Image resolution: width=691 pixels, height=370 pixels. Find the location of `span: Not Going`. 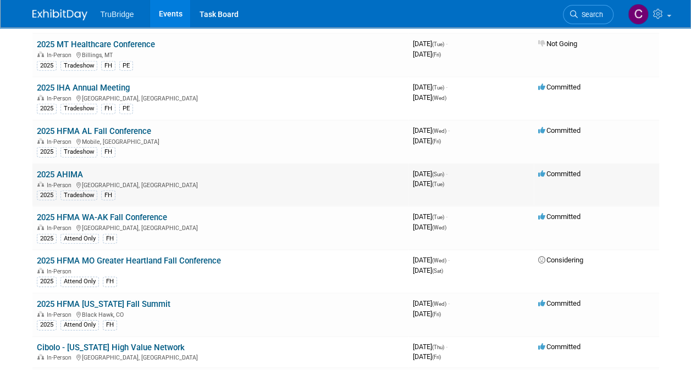

span: Not Going is located at coordinates (557, 43).